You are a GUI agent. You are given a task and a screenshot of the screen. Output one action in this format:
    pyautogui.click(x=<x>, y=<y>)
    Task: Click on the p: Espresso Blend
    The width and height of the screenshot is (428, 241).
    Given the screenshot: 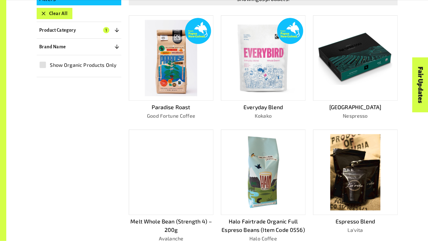 What is the action you would take?
    pyautogui.click(x=356, y=221)
    